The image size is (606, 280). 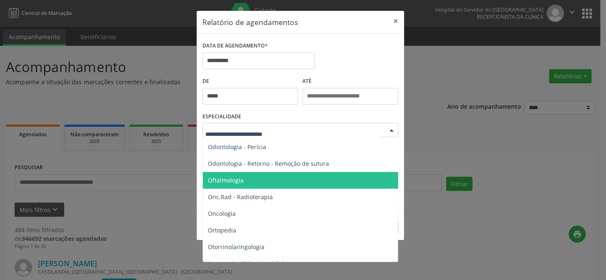 What do you see at coordinates (248, 263) in the screenshot?
I see `span: Parecer Cardiologico - Adulto` at bounding box center [248, 263].